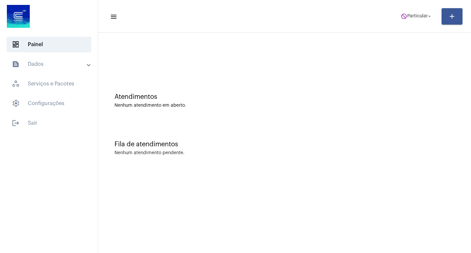  I want to click on span: Particular, so click(417, 16).